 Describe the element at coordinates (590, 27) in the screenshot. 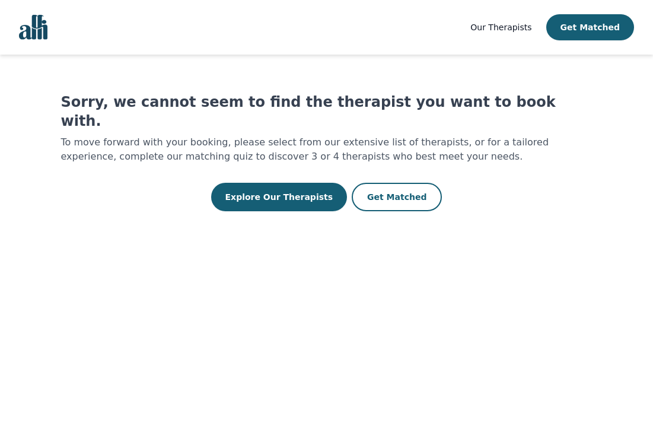

I see `a: Get Matched` at that location.